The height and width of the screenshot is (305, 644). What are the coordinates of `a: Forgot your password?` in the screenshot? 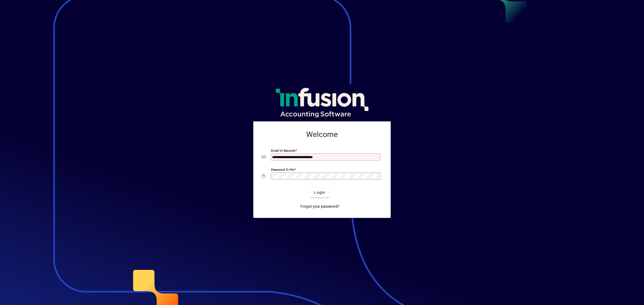 It's located at (320, 207).